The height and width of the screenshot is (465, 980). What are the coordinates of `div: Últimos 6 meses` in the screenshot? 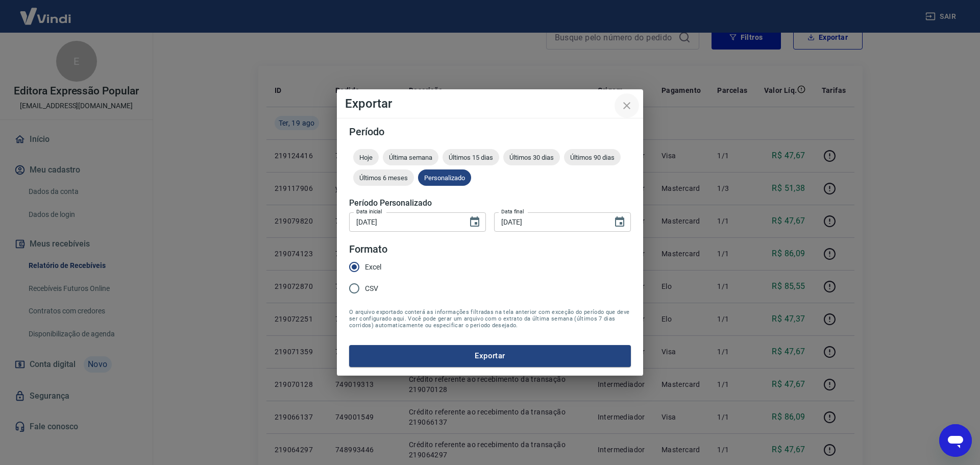 It's located at (383, 178).